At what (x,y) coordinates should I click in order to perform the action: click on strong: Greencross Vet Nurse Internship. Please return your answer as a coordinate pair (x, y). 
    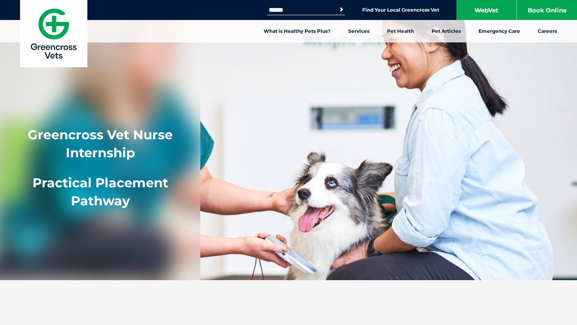
    Looking at the image, I should click on (100, 144).